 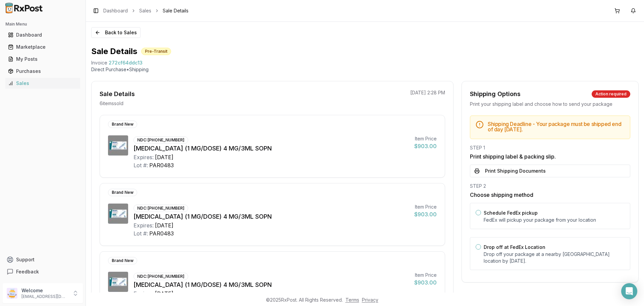 I want to click on div: Dashboard, so click(x=43, y=35).